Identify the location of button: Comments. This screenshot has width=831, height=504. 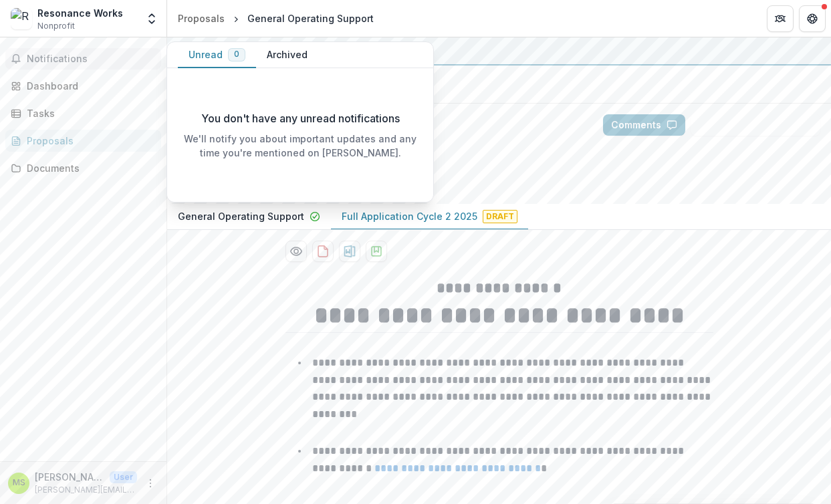
(644, 125).